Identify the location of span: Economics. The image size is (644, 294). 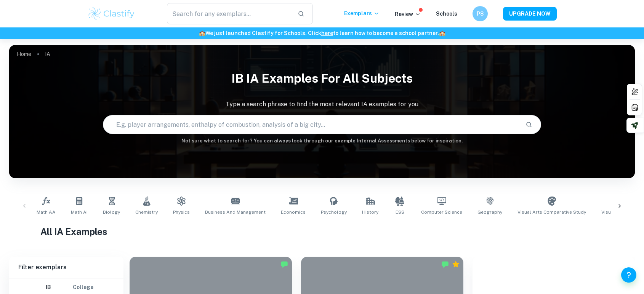
(293, 212).